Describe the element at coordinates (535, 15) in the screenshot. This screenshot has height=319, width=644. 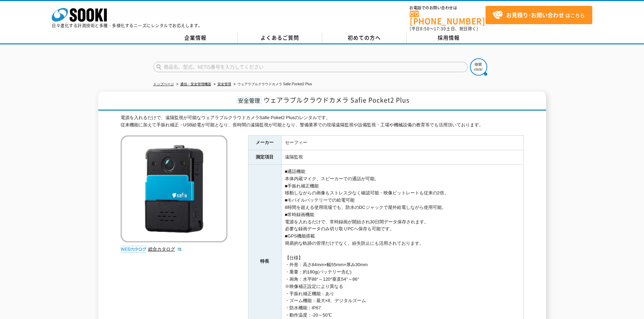
I see `strong: お見積り･お問い合わせ` at that location.